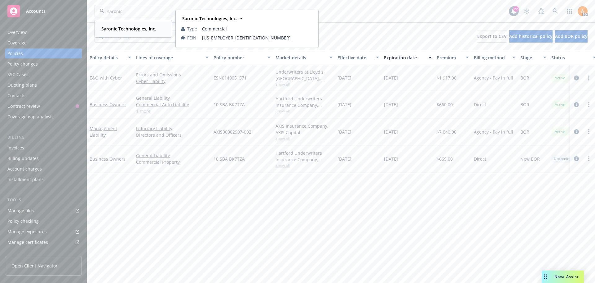 This screenshot has height=283, width=595. I want to click on div: Policies, so click(15, 53).